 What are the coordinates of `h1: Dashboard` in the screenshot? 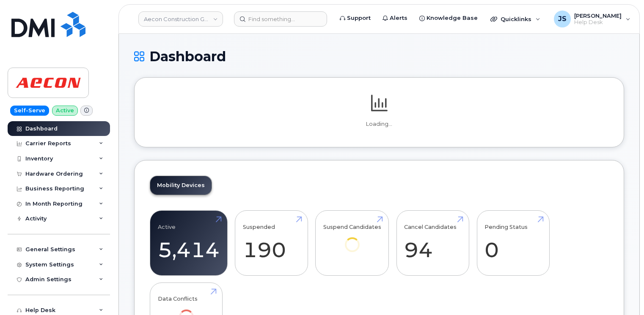 It's located at (379, 56).